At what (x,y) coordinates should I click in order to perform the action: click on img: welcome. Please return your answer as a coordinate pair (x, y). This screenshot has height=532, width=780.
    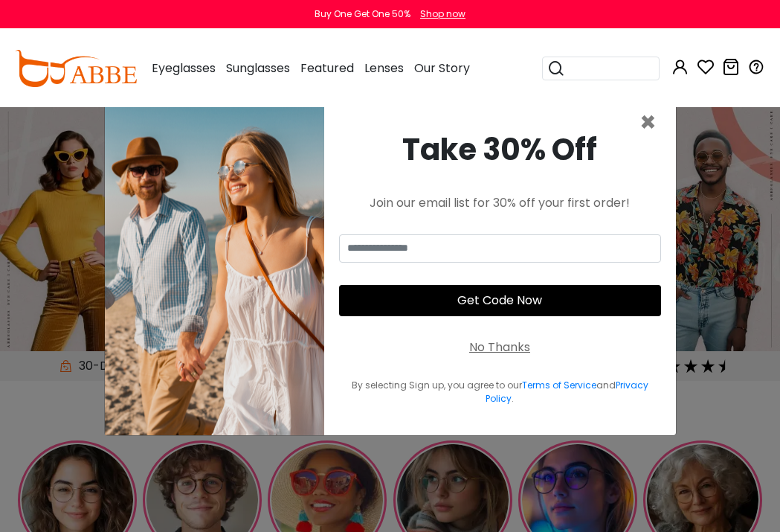
    Looking at the image, I should click on (214, 266).